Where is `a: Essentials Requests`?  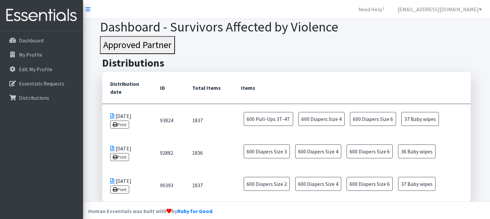 a: Essentials Requests is located at coordinates (41, 84).